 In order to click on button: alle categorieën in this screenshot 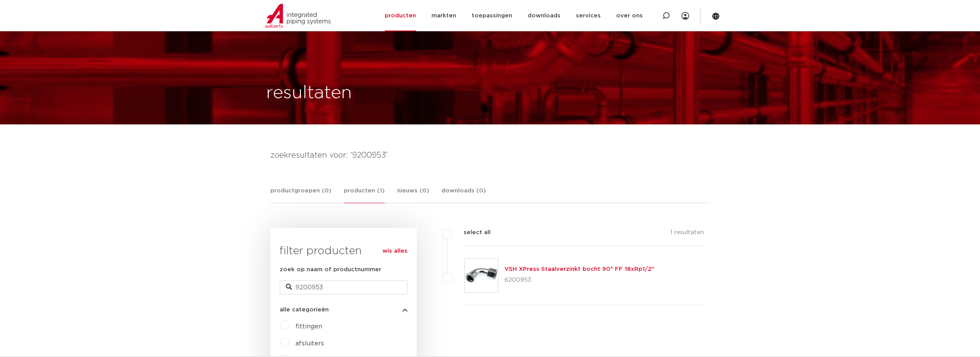, I will do `click(344, 310)`.